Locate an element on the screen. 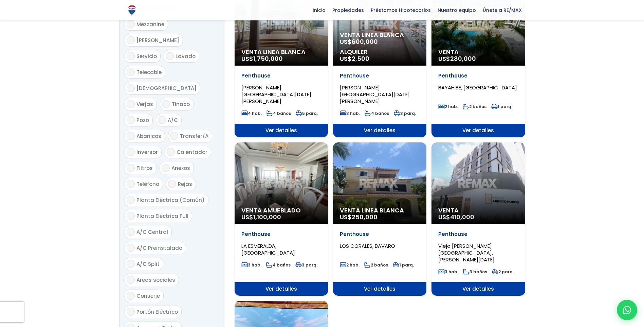  span: Únete a RE/MAX is located at coordinates (502, 10).